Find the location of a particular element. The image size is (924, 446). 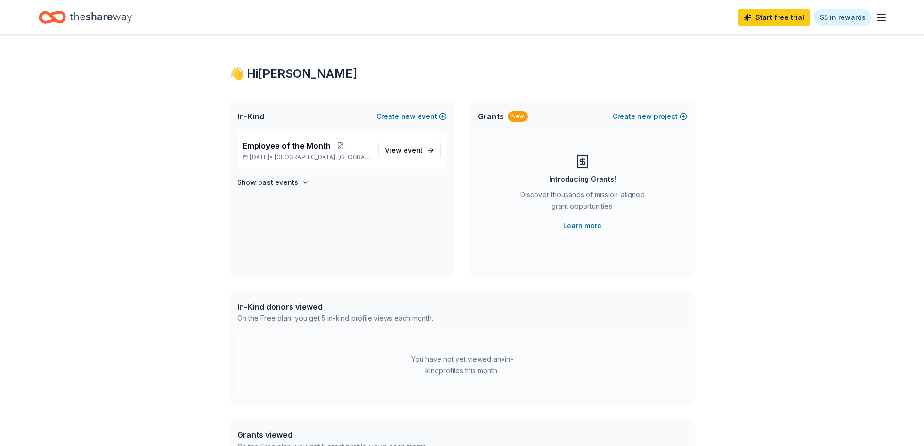

span: Grants is located at coordinates (491, 116).